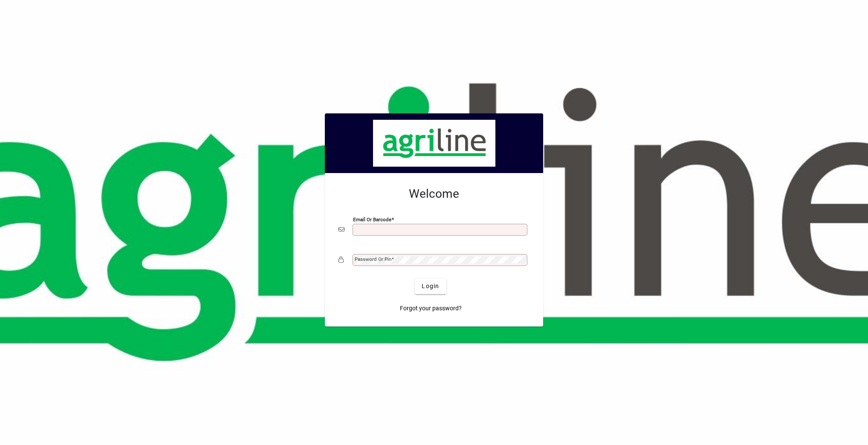 The width and height of the screenshot is (868, 445). What do you see at coordinates (430, 286) in the screenshot?
I see `span: Login` at bounding box center [430, 286].